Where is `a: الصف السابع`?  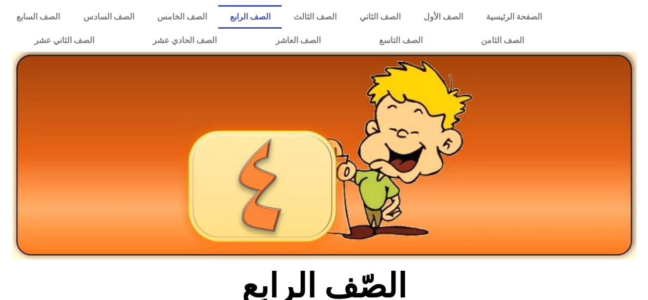 a: الصف السابع is located at coordinates (38, 17).